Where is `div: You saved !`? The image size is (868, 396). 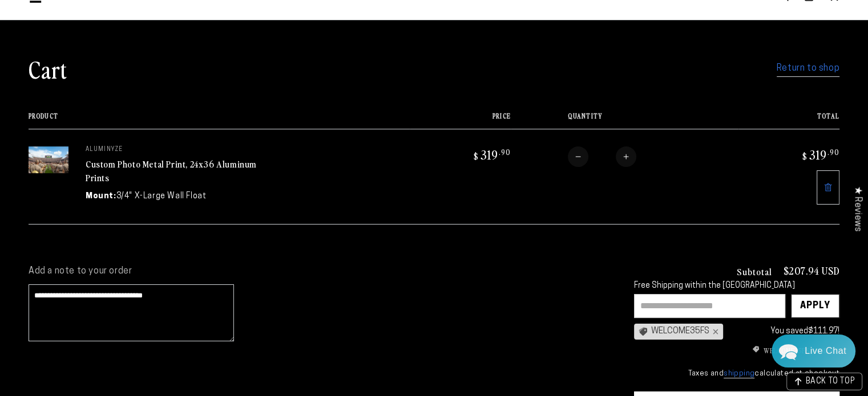 div: You saved ! is located at coordinates (784, 331).